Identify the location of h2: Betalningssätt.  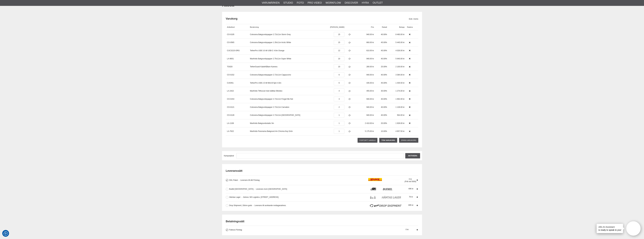
(322, 222).